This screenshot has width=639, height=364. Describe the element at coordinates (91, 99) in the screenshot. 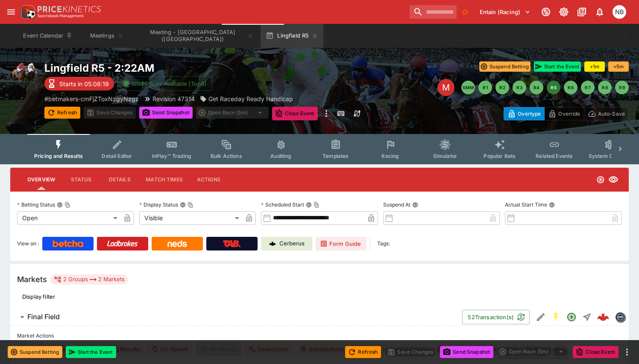

I see `p: Copy To Clipboard` at that location.